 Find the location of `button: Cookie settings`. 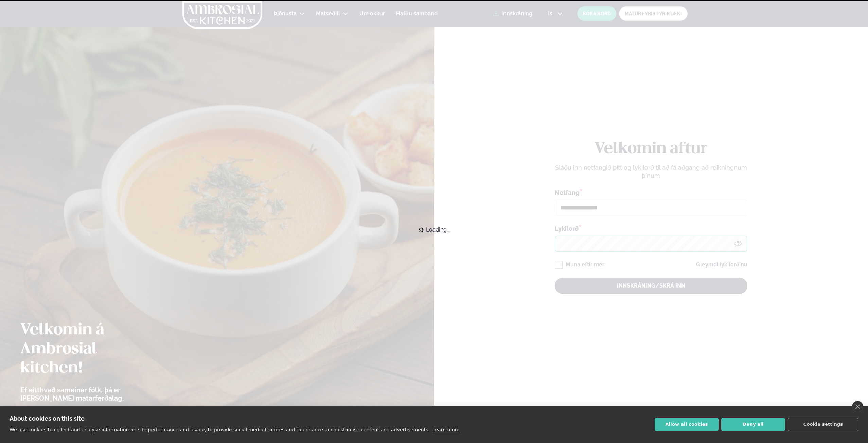

button: Cookie settings is located at coordinates (823, 424).